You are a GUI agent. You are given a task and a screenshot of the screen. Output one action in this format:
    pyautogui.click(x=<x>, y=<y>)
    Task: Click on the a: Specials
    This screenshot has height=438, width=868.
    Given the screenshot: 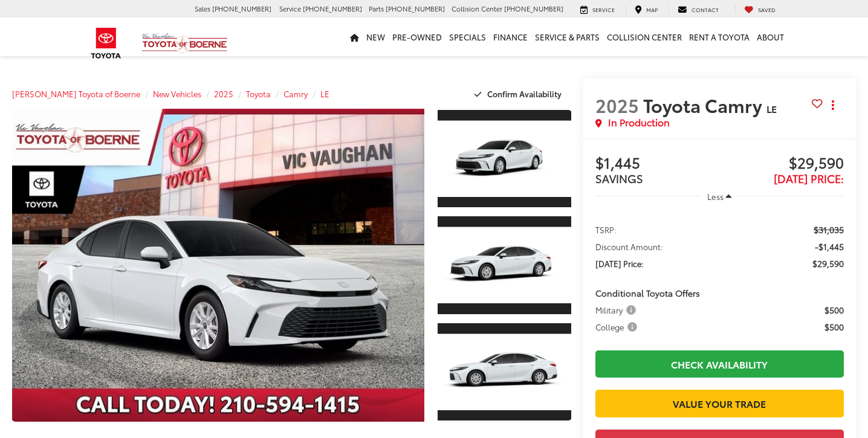 What is the action you would take?
    pyautogui.click(x=467, y=37)
    